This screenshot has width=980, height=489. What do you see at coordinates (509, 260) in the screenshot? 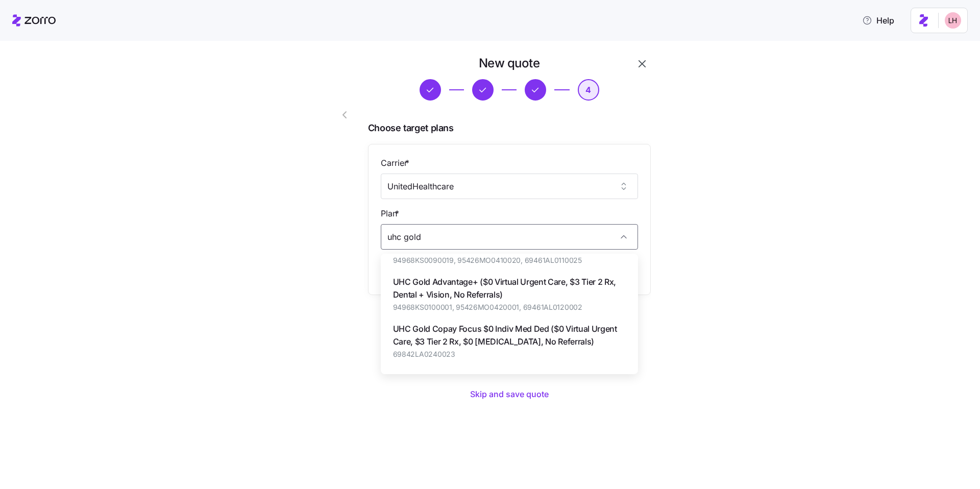
I see `span: 94968KS0090019, 95426MO0410020, 69461AL0110025` at bounding box center [509, 260].